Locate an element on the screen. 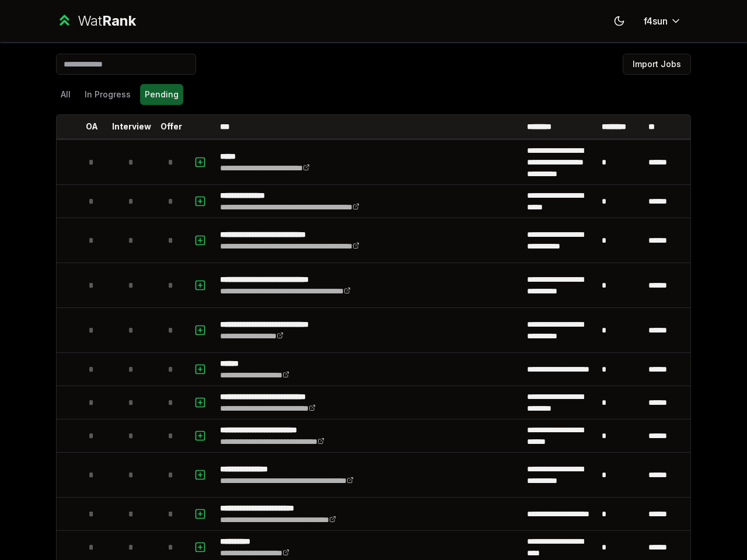 The width and height of the screenshot is (747, 560). p: Offer is located at coordinates (171, 127).